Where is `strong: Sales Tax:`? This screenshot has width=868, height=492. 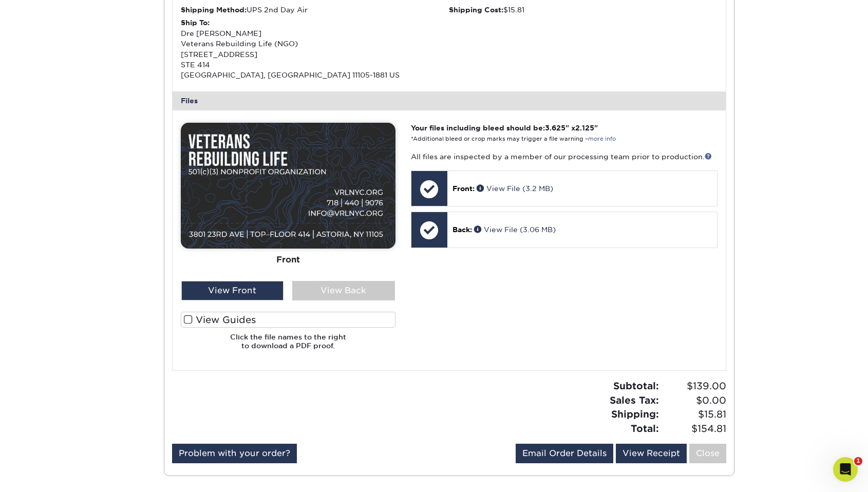
strong: Sales Tax: is located at coordinates (634, 400).